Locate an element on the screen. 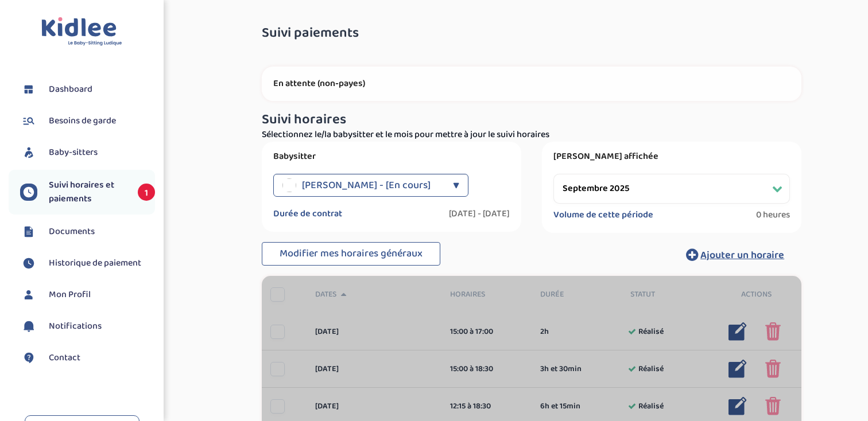  a: Mon Profil is located at coordinates (88, 295).